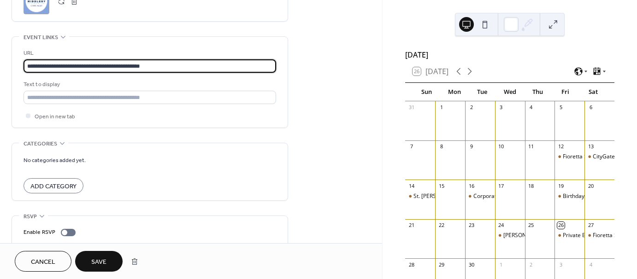 This screenshot has height=279, width=637. What do you see at coordinates (40, 144) in the screenshot?
I see `span: Categories` at bounding box center [40, 144].